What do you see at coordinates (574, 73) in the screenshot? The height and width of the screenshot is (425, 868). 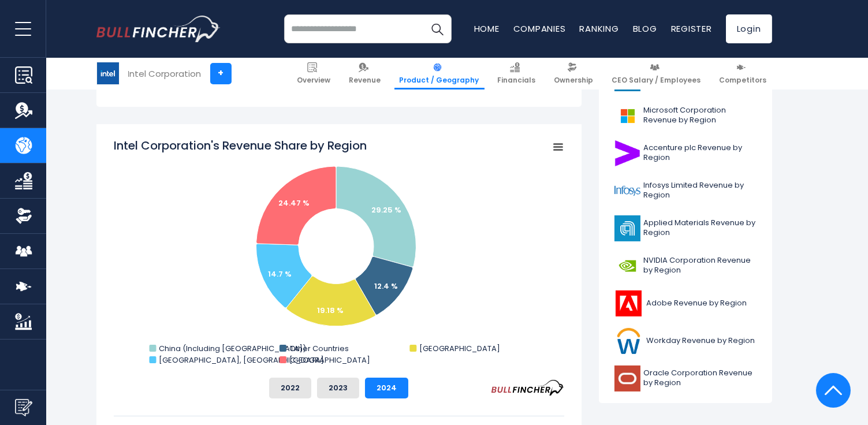 I see `a: Ownership` at bounding box center [574, 73].